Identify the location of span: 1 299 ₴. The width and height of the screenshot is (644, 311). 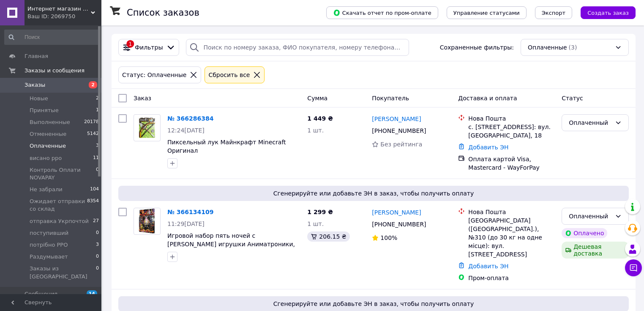
(320, 212).